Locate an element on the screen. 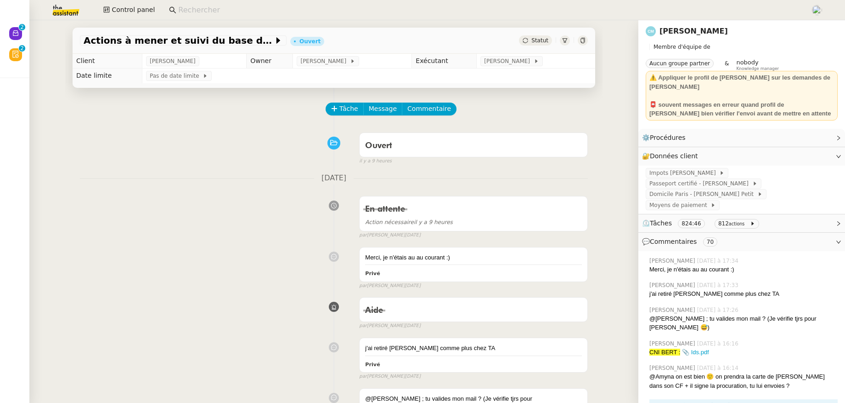 This screenshot has height=403, width=845. span: Tâches is located at coordinates (661, 223).